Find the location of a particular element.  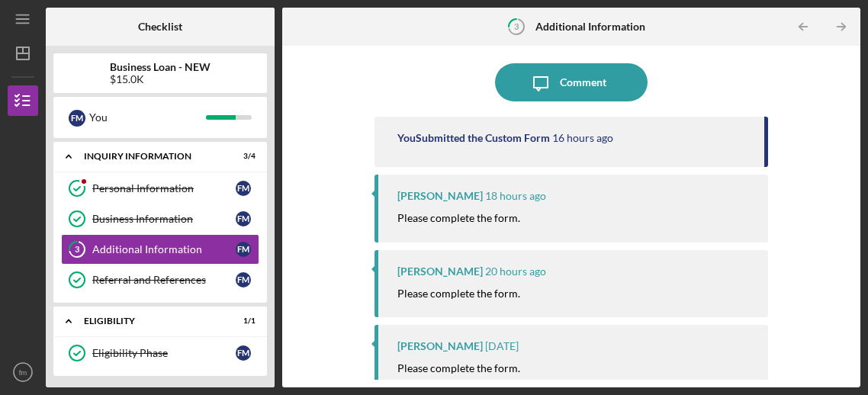

div: Referral and References is located at coordinates (164, 280).